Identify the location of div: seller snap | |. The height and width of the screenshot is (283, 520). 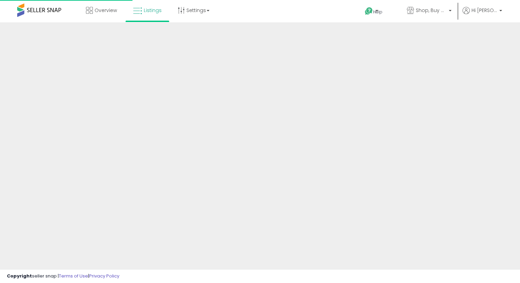
(63, 276).